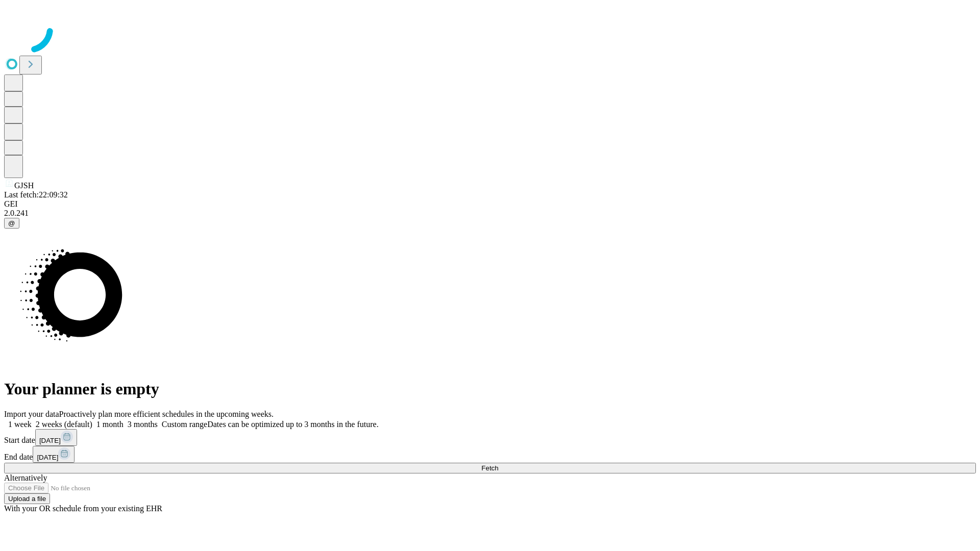 The width and height of the screenshot is (980, 551). I want to click on span: 1 week, so click(20, 424).